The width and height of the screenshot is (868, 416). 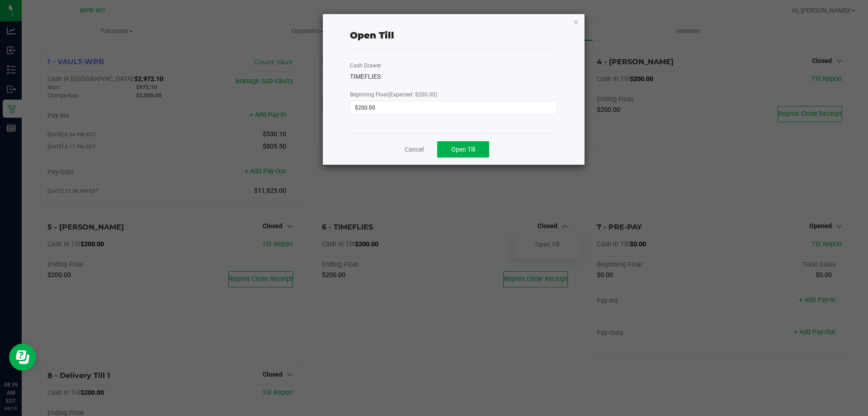 I want to click on label: Cash Drawer, so click(x=366, y=66).